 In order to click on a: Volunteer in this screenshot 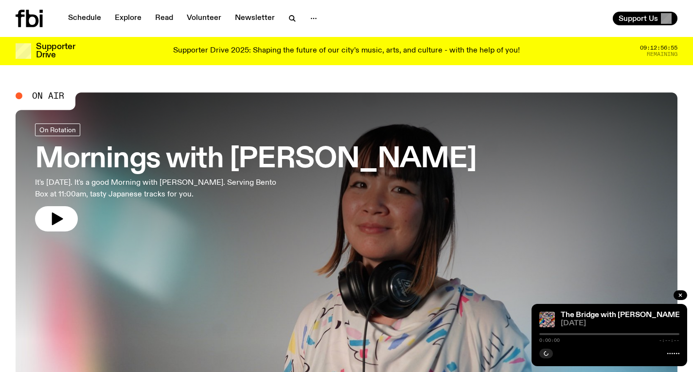, I will do `click(204, 18)`.